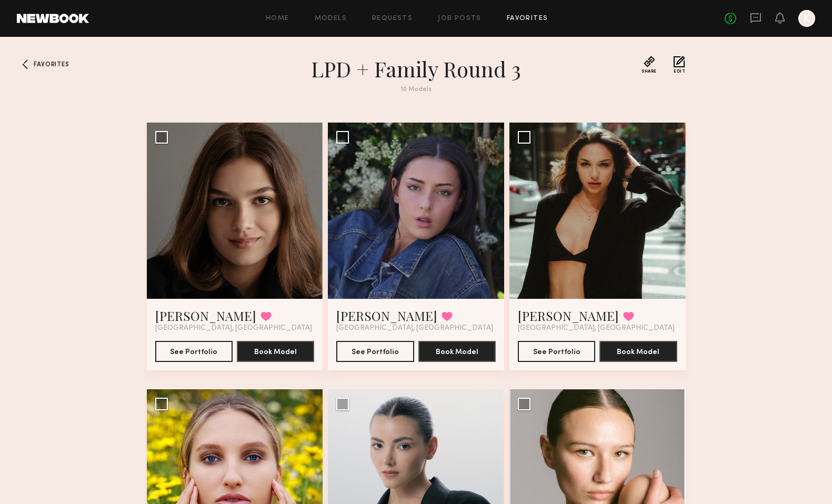 This screenshot has width=832, height=504. What do you see at coordinates (416, 69) in the screenshot?
I see `h1: LPD + Family Round 3` at bounding box center [416, 69].